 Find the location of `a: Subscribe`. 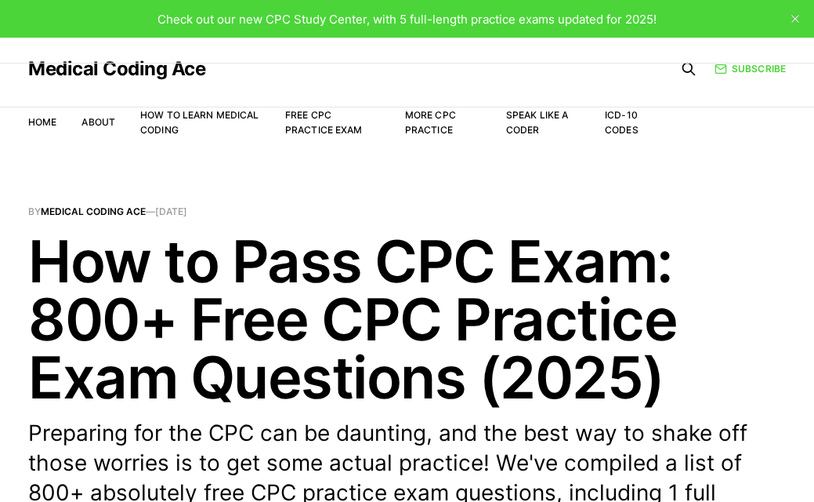

a: Subscribe is located at coordinates (750, 68).